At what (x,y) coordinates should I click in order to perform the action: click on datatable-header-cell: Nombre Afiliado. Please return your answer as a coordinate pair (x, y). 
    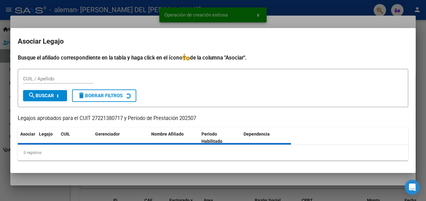
    Looking at the image, I should click on (174, 138).